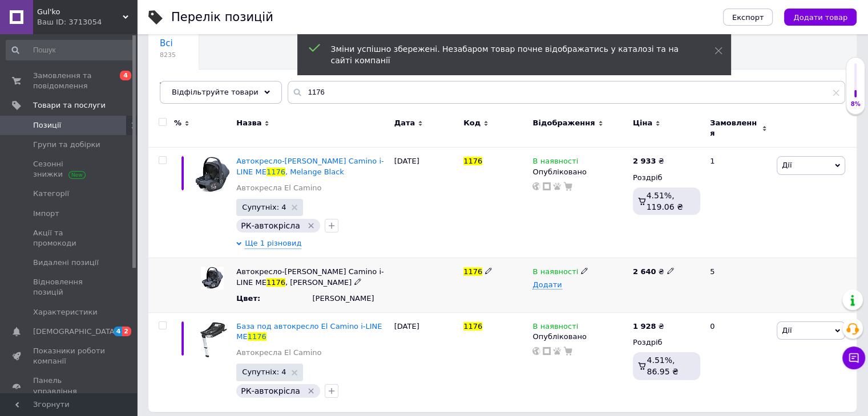  What do you see at coordinates (80, 12) in the screenshot?
I see `span: Gul'ko` at bounding box center [80, 12].